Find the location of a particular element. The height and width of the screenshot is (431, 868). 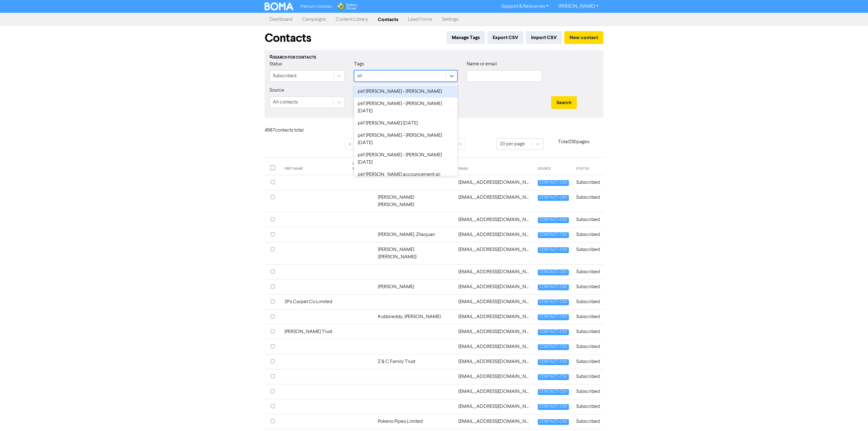

label: Source is located at coordinates (277, 91).